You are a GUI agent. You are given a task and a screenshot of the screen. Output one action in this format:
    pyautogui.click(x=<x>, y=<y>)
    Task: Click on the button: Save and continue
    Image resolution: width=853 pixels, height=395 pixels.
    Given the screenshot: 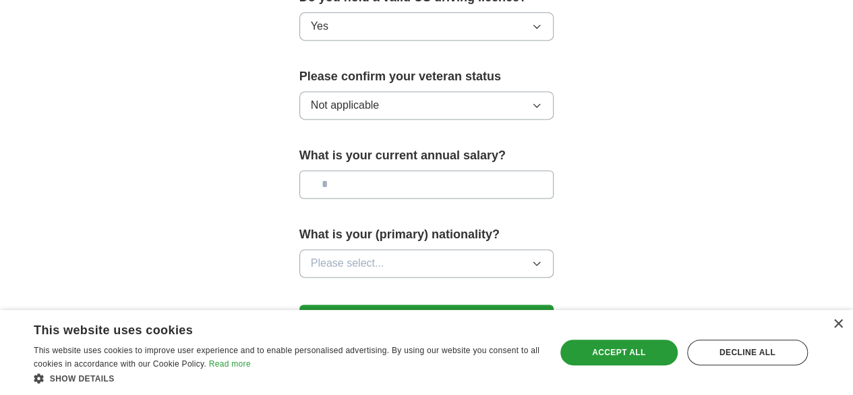 What is the action you would take?
    pyautogui.click(x=427, y=318)
    